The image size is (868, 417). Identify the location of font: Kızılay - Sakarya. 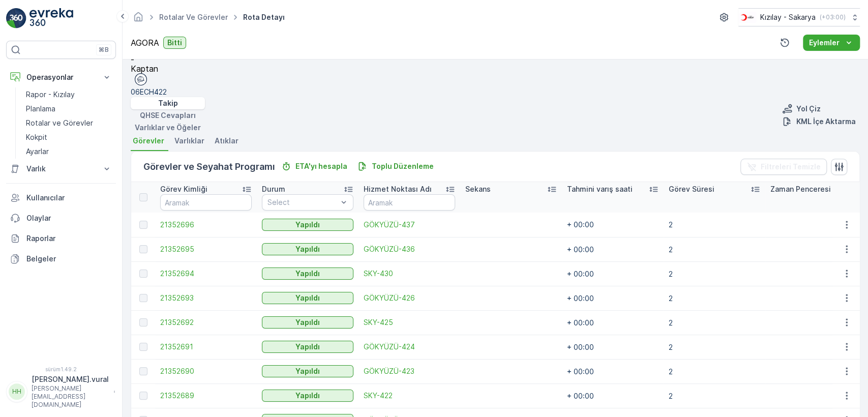
(788, 17).